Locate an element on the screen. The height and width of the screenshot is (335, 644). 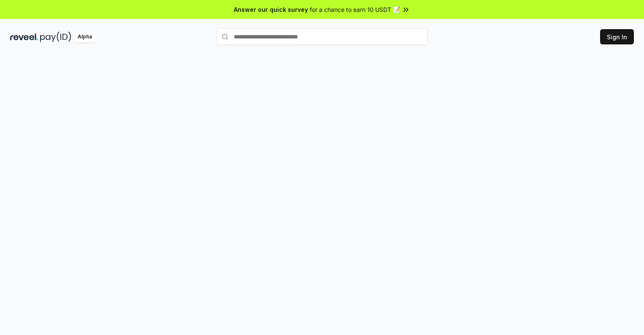
button: Sign In is located at coordinates (617, 37).